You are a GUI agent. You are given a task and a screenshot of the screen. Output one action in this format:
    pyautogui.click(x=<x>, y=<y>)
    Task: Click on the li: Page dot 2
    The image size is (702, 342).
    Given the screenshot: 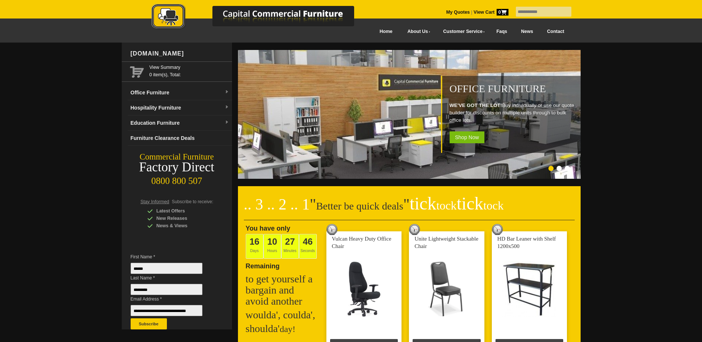 What is the action you would take?
    pyautogui.click(x=559, y=168)
    